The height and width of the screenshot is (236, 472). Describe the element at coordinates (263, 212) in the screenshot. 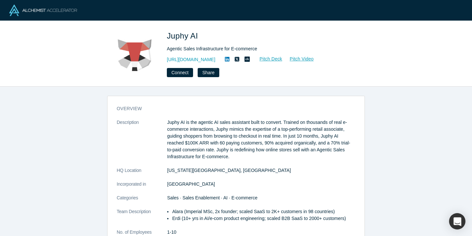

I see `p: Alara (Imperial MSc, 2x founder; scaled SaaS to 2K+ customers in 98 countries)` at that location.